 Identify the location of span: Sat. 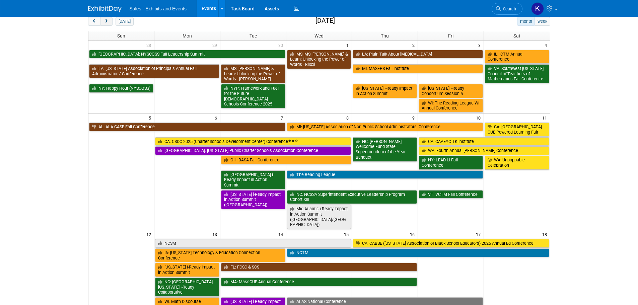
(517, 36).